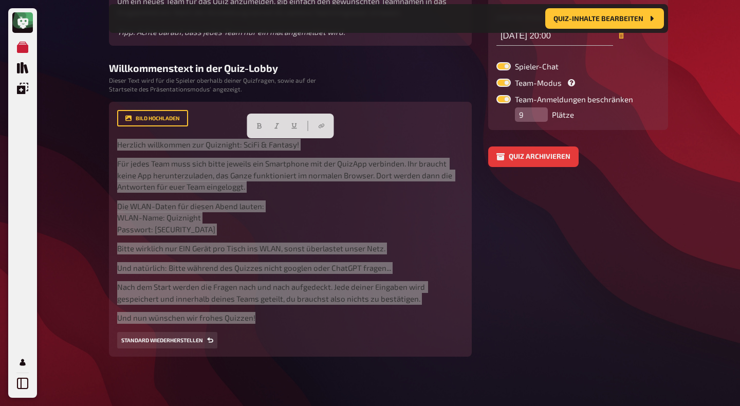  Describe the element at coordinates (23, 47) in the screenshot. I see `a: Meine Quizze` at that location.